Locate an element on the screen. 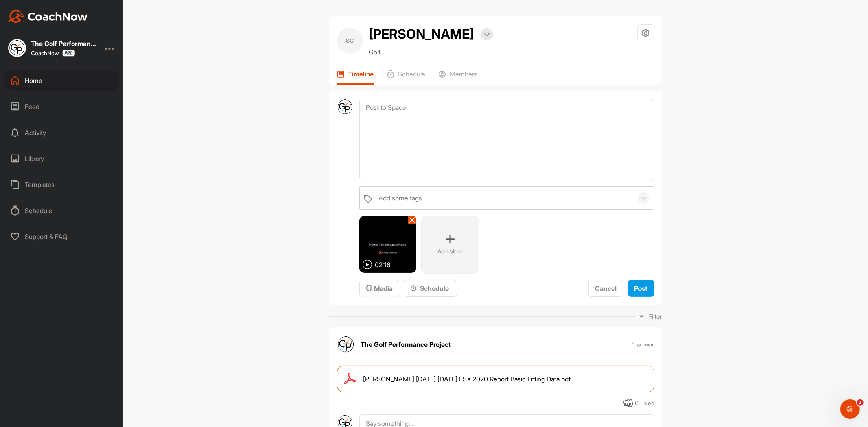 The height and width of the screenshot is (427, 868). div: thumbnailplay02:16 is located at coordinates (388, 244).